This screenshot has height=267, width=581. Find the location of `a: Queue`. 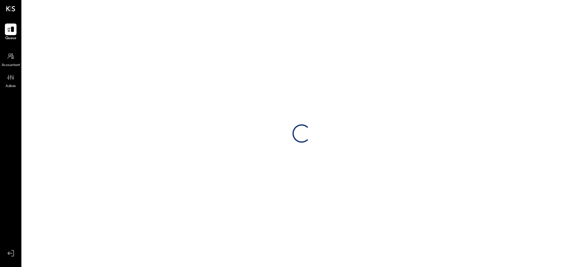

a: Queue is located at coordinates (11, 32).